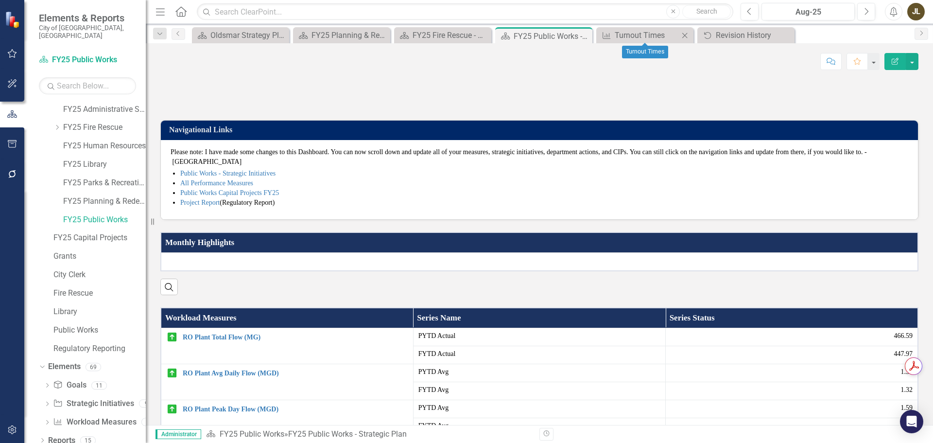 The height and width of the screenshot is (443, 933). I want to click on img: ClearPoint Strategy, so click(13, 19).